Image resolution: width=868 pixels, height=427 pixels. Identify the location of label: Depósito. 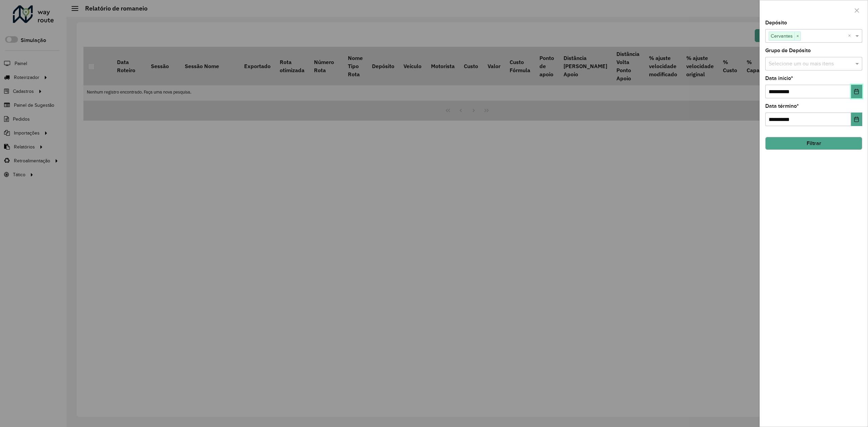
(776, 23).